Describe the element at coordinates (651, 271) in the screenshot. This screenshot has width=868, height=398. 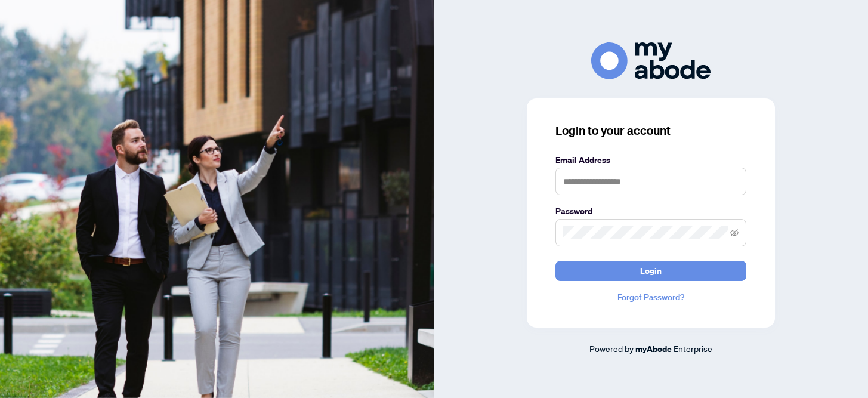
I see `span: Login` at that location.